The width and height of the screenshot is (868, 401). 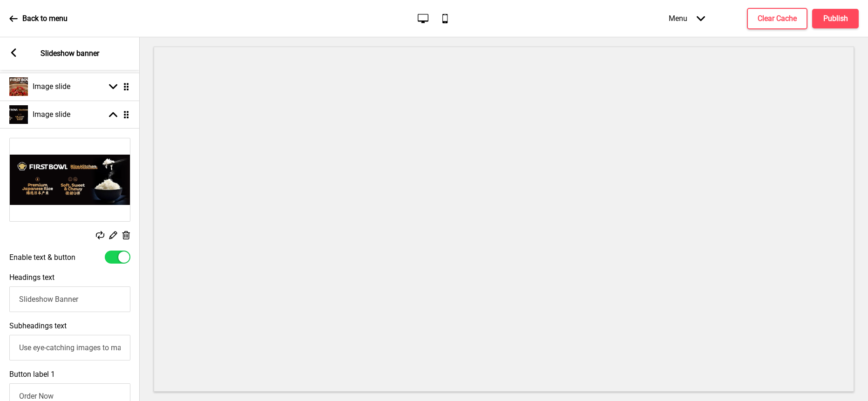 What do you see at coordinates (32, 374) in the screenshot?
I see `label: Button label 1` at bounding box center [32, 374].